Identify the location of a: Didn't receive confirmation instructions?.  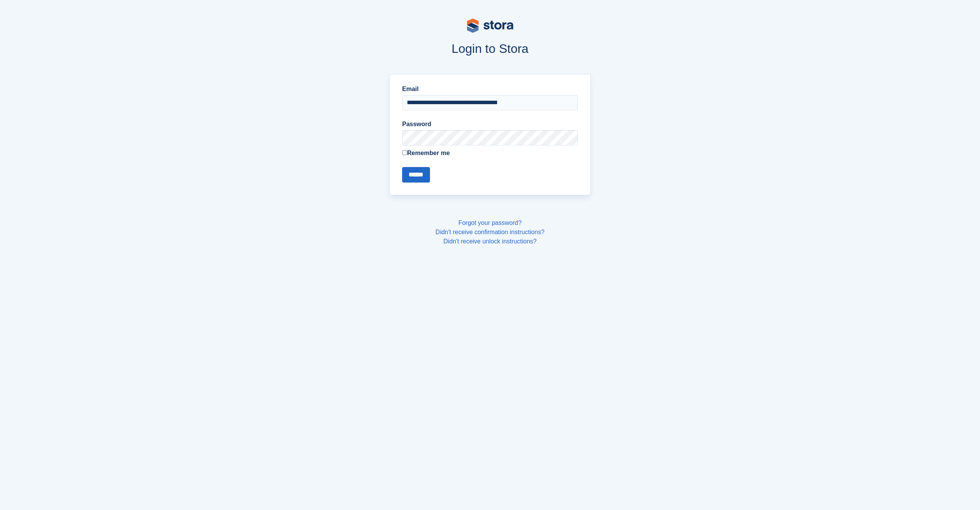
(490, 232).